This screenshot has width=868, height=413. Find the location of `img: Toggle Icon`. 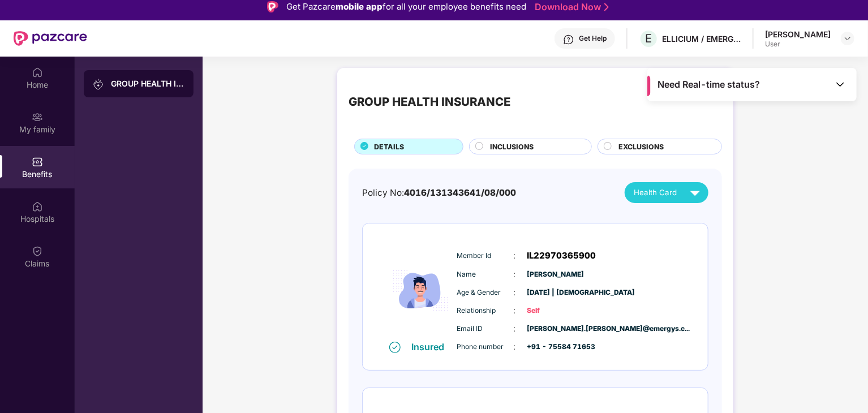

img: Toggle Icon is located at coordinates (840, 84).